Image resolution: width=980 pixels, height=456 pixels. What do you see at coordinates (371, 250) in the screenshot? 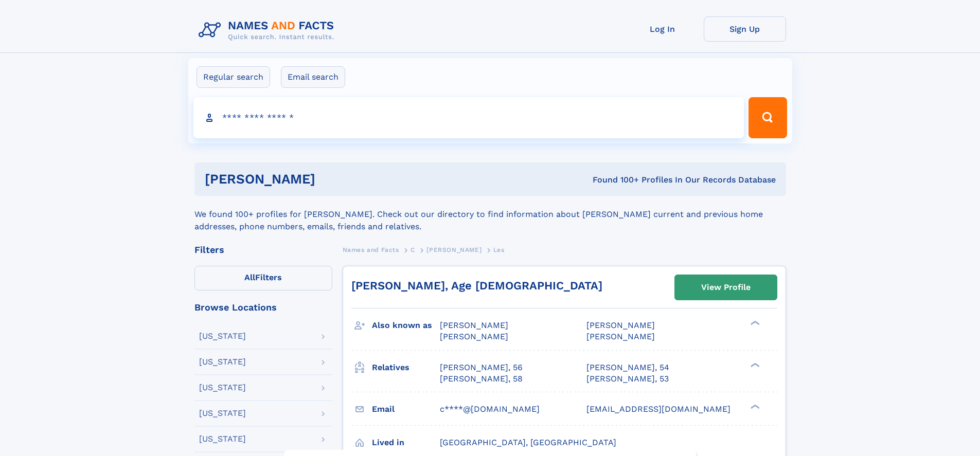
I see `a: Names and Facts` at bounding box center [371, 250].